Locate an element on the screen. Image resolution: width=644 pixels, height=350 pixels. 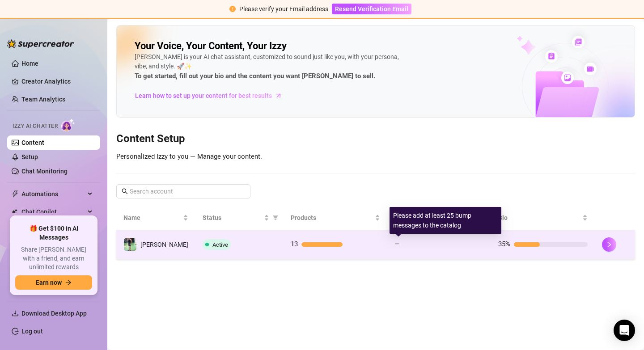
span: Earn now is located at coordinates (49, 283).